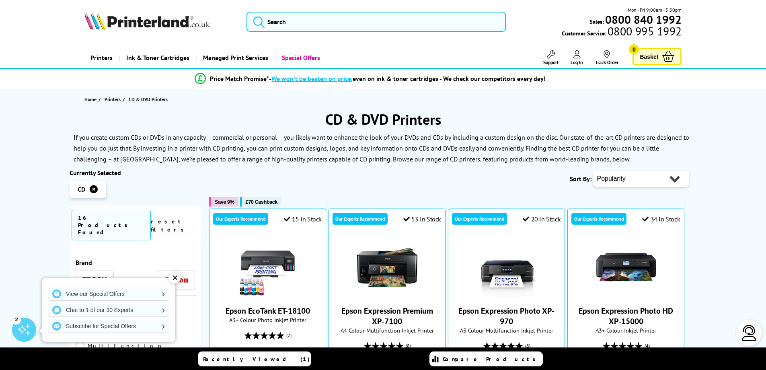  What do you see at coordinates (157, 58) in the screenshot?
I see `a: Ink & Toner Cartridges` at bounding box center [157, 58].